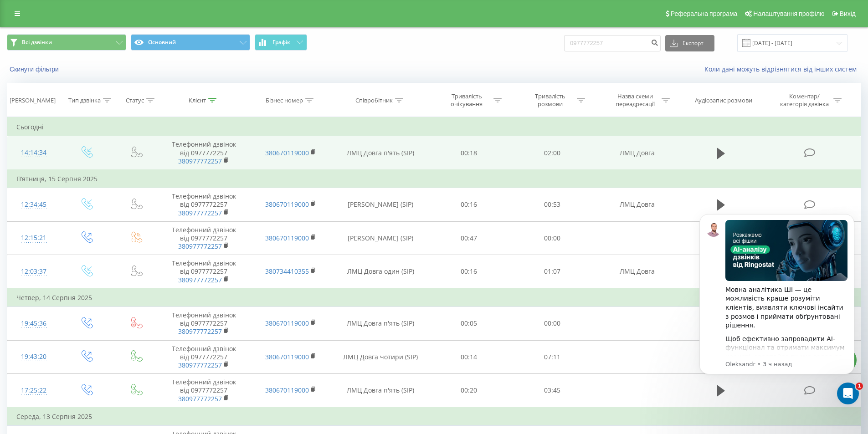 This screenshot has height=434, width=868. What do you see at coordinates (704, 14) in the screenshot?
I see `span: Реферальна програма` at bounding box center [704, 14].